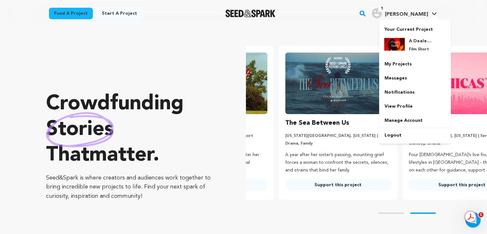 The height and width of the screenshot is (234, 487). What do you see at coordinates (133, 130) in the screenshot?
I see `p: Crowdfunding that .` at bounding box center [133, 130].